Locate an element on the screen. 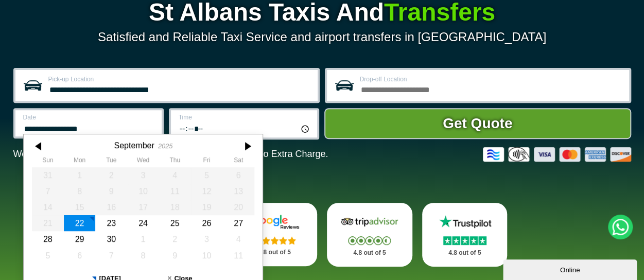  div: September is located at coordinates (134, 145).